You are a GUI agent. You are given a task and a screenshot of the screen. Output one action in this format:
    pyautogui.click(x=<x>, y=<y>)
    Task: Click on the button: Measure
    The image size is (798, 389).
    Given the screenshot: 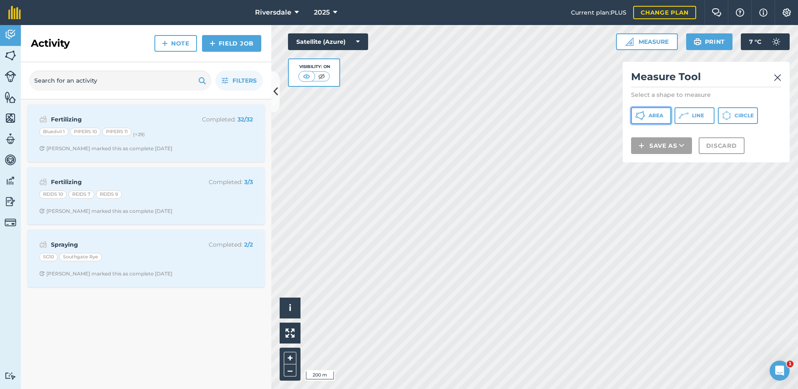 What is the action you would take?
    pyautogui.click(x=647, y=42)
    